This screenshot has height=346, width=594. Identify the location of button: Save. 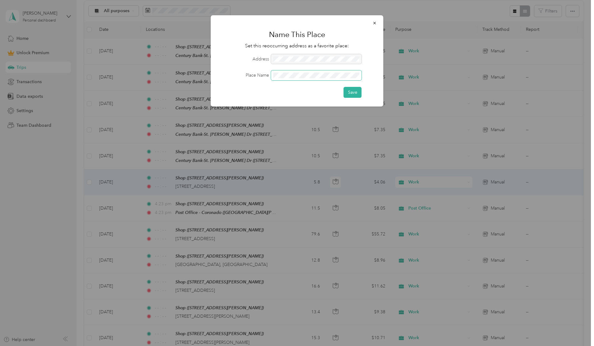
(353, 92).